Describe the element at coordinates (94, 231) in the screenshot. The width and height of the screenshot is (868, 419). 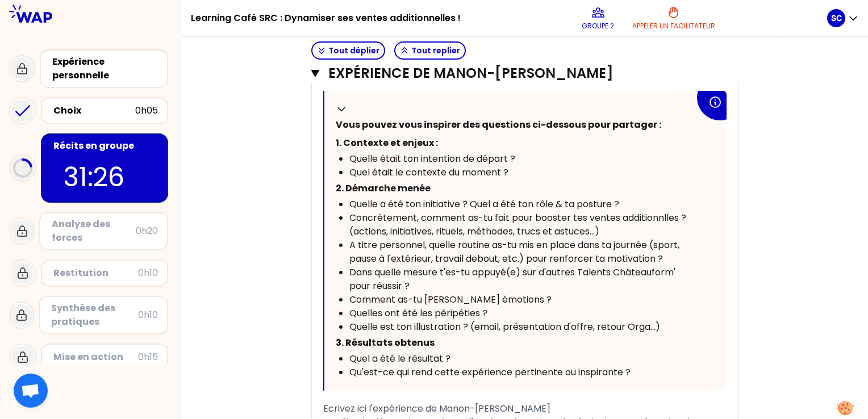
I see `div: Analyse des forces` at that location.